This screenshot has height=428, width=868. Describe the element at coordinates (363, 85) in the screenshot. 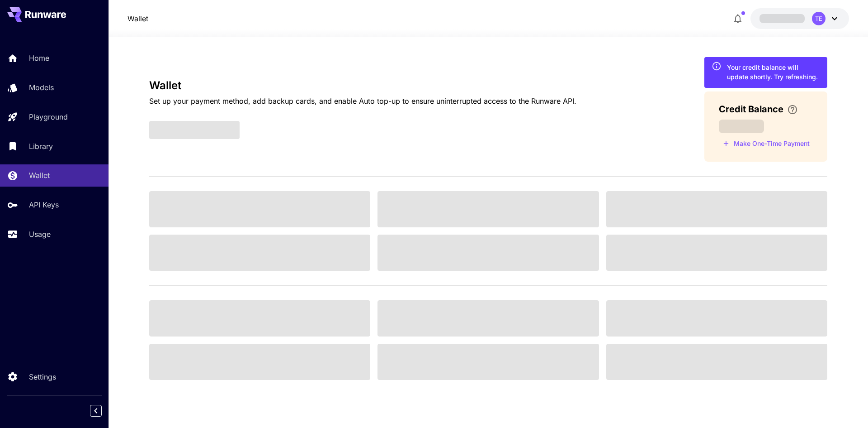

I see `h3: Wallet` at that location.